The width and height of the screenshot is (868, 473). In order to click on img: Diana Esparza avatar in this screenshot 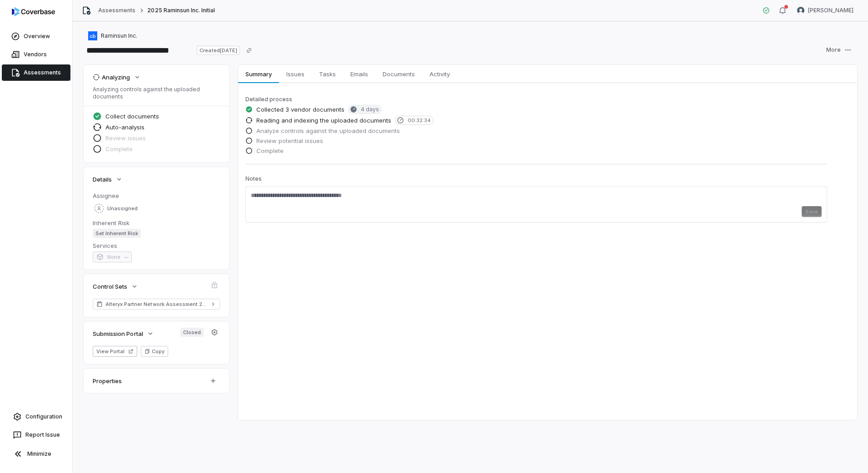, I will do `click(801, 10)`.